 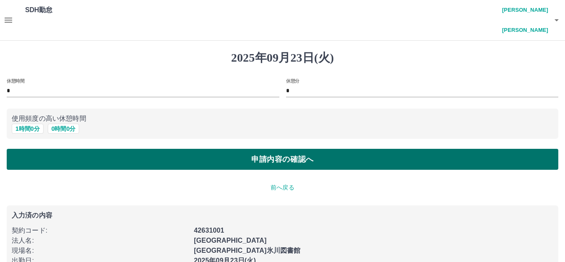 What do you see at coordinates (282, 187) in the screenshot?
I see `p: 前へ戻る` at bounding box center [282, 187].